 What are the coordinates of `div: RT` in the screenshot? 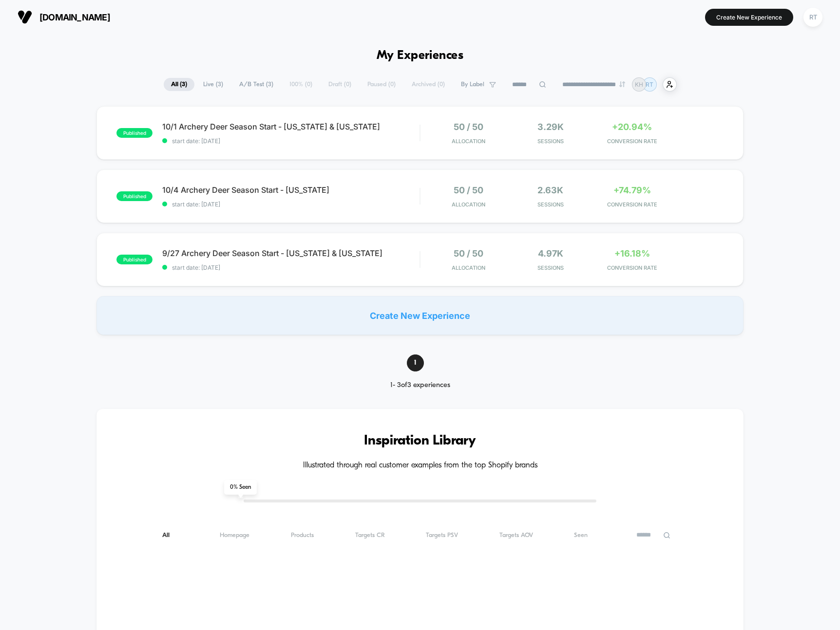 It's located at (813, 17).